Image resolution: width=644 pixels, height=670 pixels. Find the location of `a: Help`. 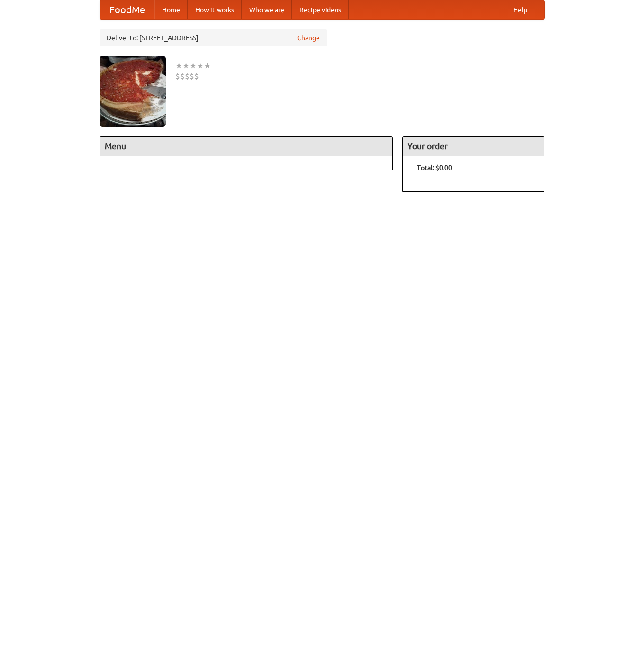

a: Help is located at coordinates (520, 10).